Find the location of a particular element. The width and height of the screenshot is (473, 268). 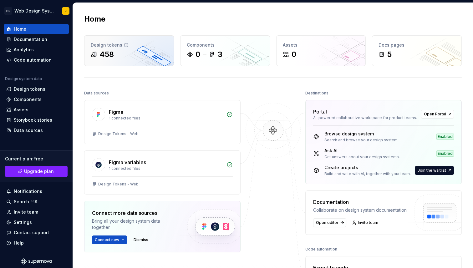

div: Collaborate on design system documentation. is located at coordinates (360, 210).